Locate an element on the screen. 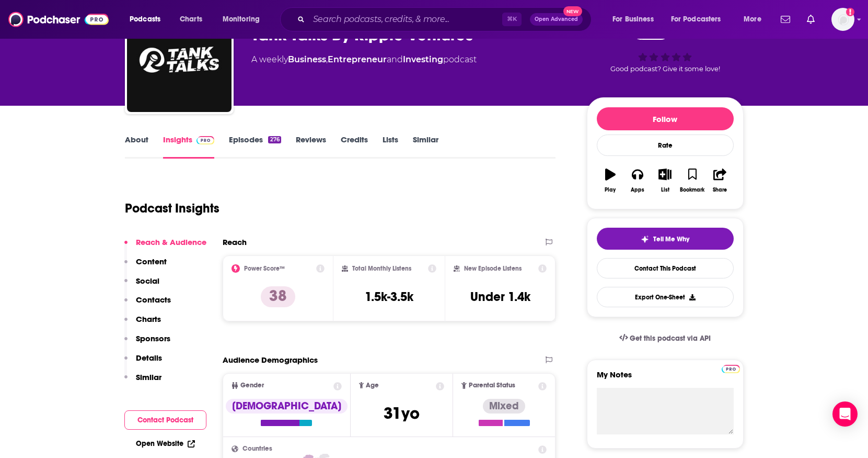 Image resolution: width=868 pixels, height=458 pixels. button: Export One-Sheet is located at coordinates (665, 296).